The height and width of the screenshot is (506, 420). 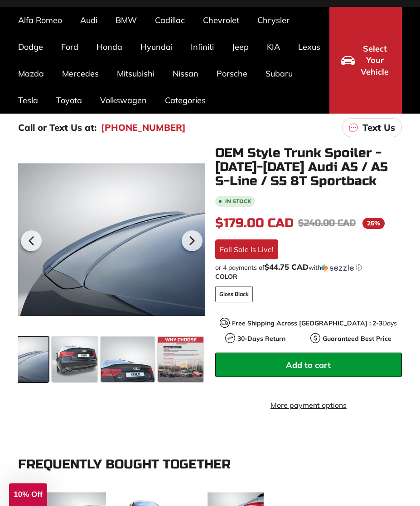 What do you see at coordinates (28, 100) in the screenshot?
I see `a: Tesla` at bounding box center [28, 100].